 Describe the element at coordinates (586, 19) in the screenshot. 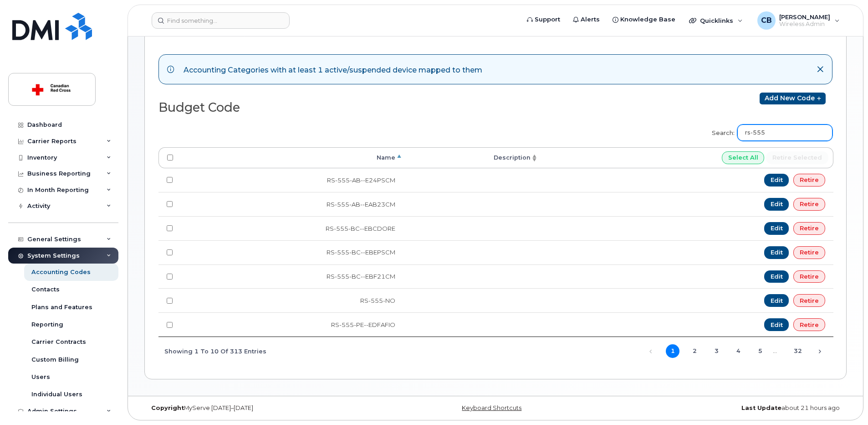

I see `a: Alerts` at that location.